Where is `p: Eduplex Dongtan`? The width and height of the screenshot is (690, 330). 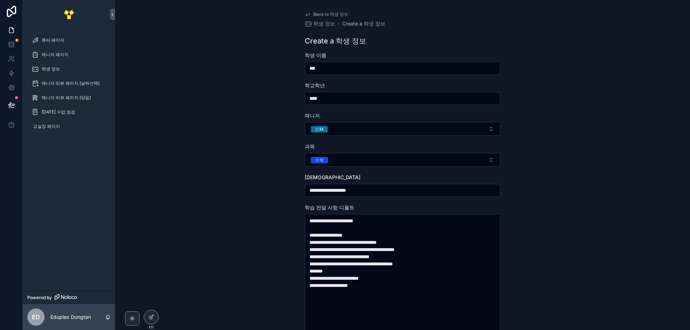 p: Eduplex Dongtan is located at coordinates (70, 317).